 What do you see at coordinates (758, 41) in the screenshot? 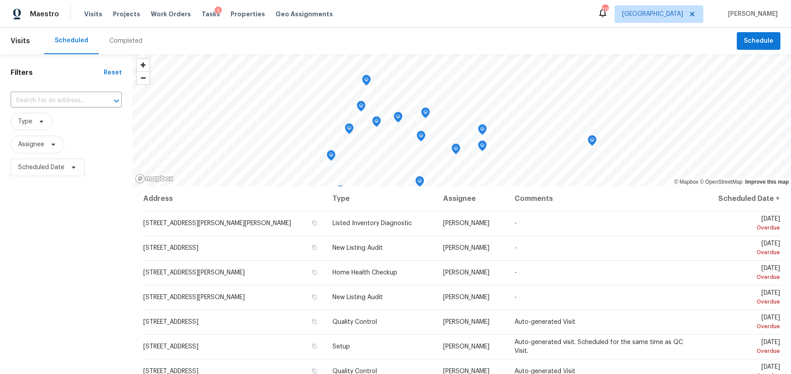
I see `button: Schedule` at bounding box center [758, 41].